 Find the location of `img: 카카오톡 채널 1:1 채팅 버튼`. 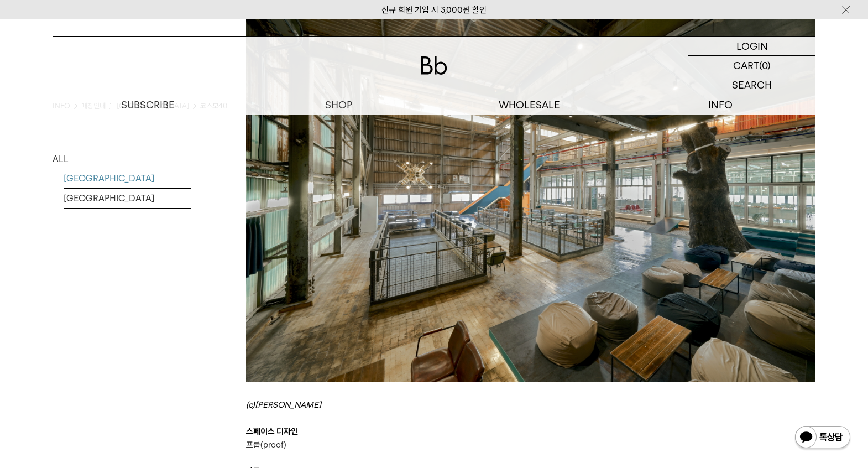

img: 카카오톡 채널 1:1 채팅 버튼 is located at coordinates (822, 438).